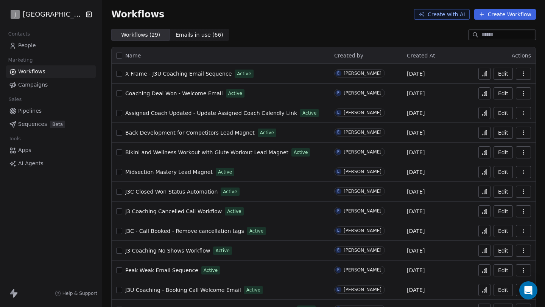  Describe the element at coordinates (173, 212) in the screenshot. I see `span: J3 Coaching Cancelled Call Workflow` at that location.